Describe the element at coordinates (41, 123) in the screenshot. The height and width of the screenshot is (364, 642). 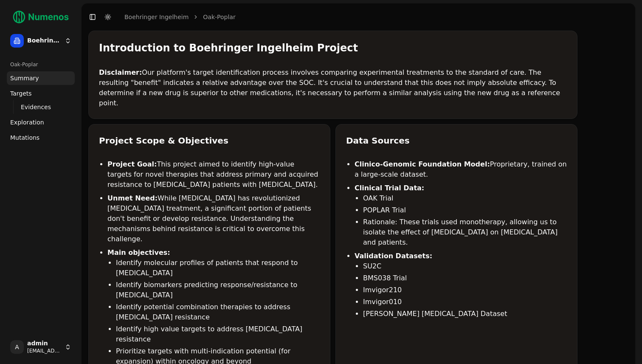
I see `a: Exploration` at that location.